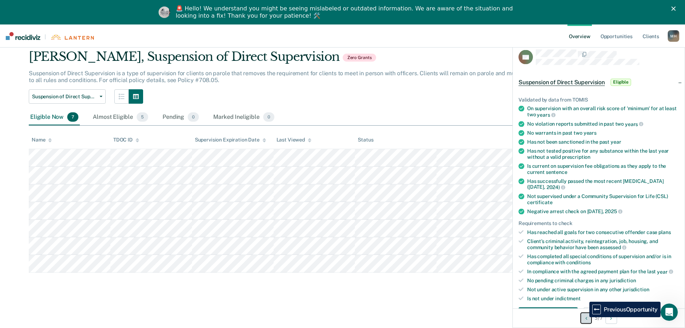  Describe the element at coordinates (603, 111) in the screenshot. I see `div: On supervision with an overall risk score of 'minimum' for at least two` at that location.